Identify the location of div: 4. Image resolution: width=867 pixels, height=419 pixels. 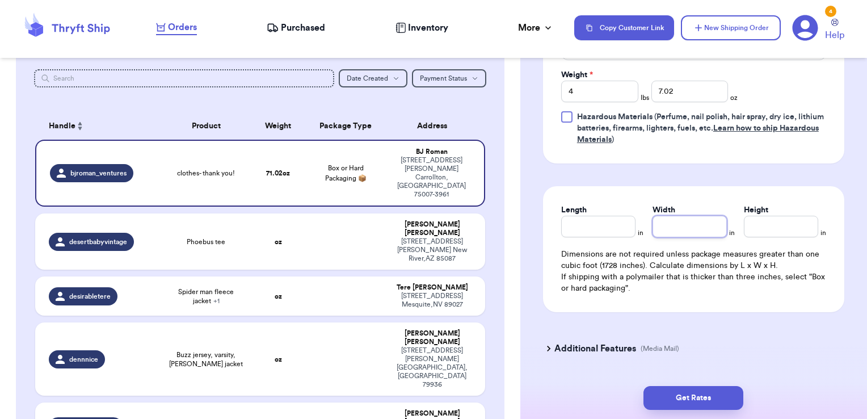
(831, 11).